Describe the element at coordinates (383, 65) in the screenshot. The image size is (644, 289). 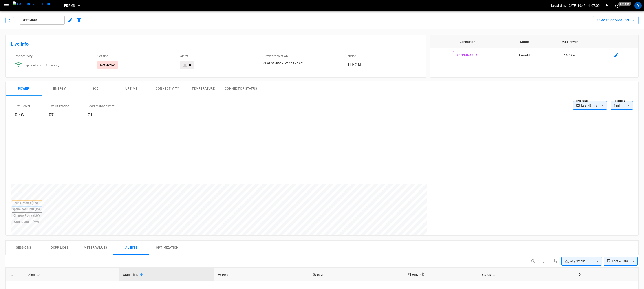
I see `h6: LITEON` at that location.